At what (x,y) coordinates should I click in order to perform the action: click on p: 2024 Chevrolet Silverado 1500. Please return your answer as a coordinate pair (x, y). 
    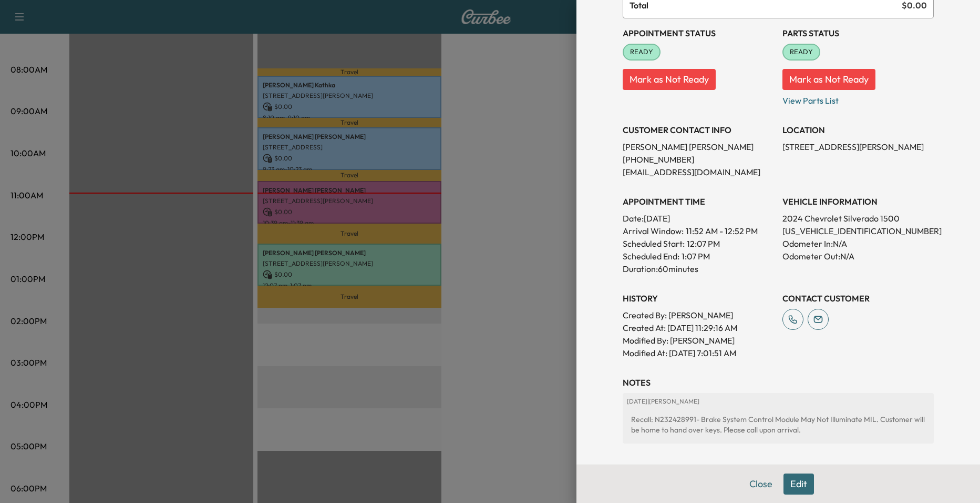
    Looking at the image, I should click on (858, 218).